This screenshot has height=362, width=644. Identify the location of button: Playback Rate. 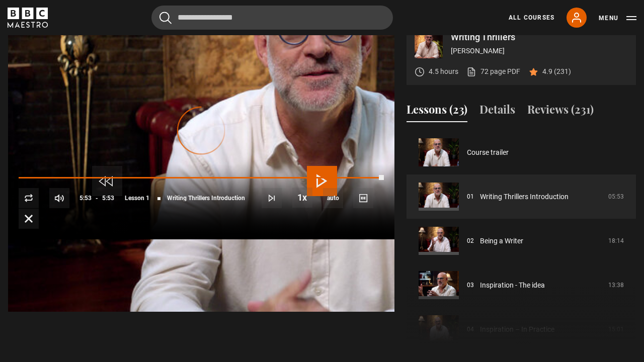
(302, 198).